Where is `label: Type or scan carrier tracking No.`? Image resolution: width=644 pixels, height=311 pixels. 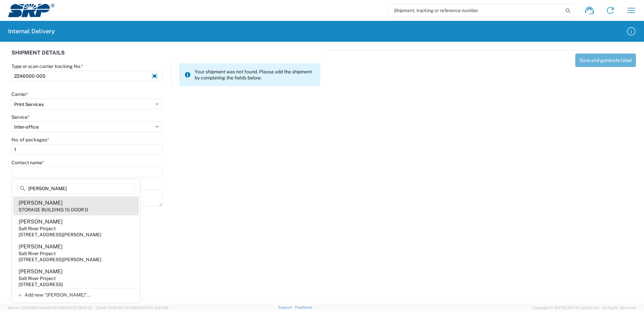 label: Type or scan carrier tracking No. is located at coordinates (47, 66).